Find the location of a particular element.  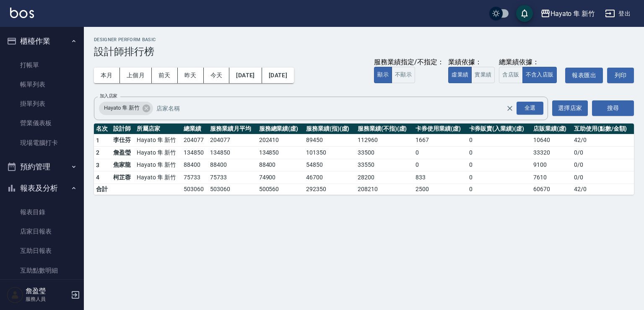

th: 總業績 is located at coordinates (194, 129).